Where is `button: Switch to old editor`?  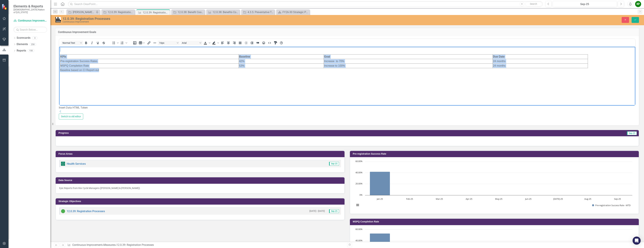
button: Switch to old editor is located at coordinates (71, 116).